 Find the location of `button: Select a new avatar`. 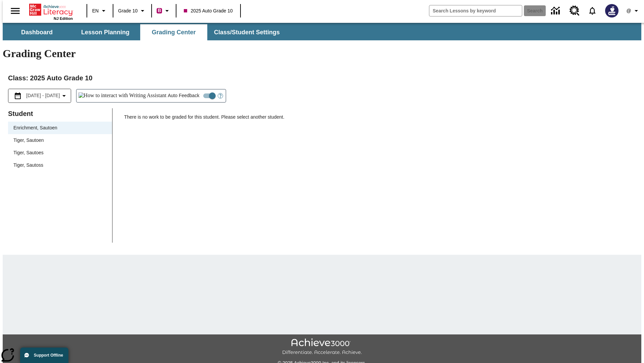

button: Select a new avatar is located at coordinates (612, 11).